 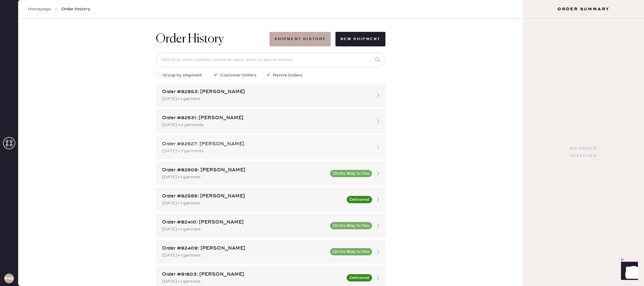 I want to click on input: Search by order number, customer name, email or phone number, so click(x=271, y=59).